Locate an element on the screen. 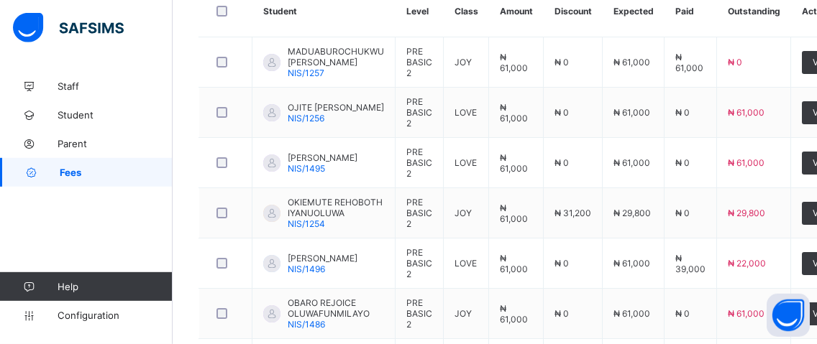 The height and width of the screenshot is (344, 817). button: Open asap is located at coordinates (788, 316).